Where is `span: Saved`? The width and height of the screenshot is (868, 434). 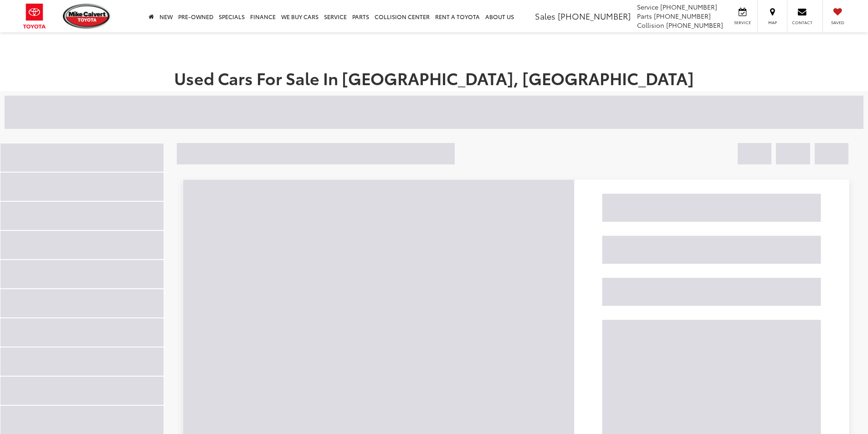
span: Saved is located at coordinates (837, 22).